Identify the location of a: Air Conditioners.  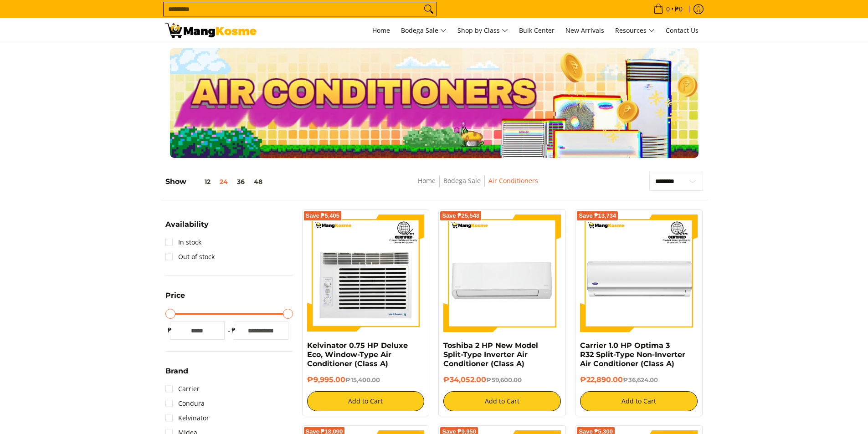
(513, 180).